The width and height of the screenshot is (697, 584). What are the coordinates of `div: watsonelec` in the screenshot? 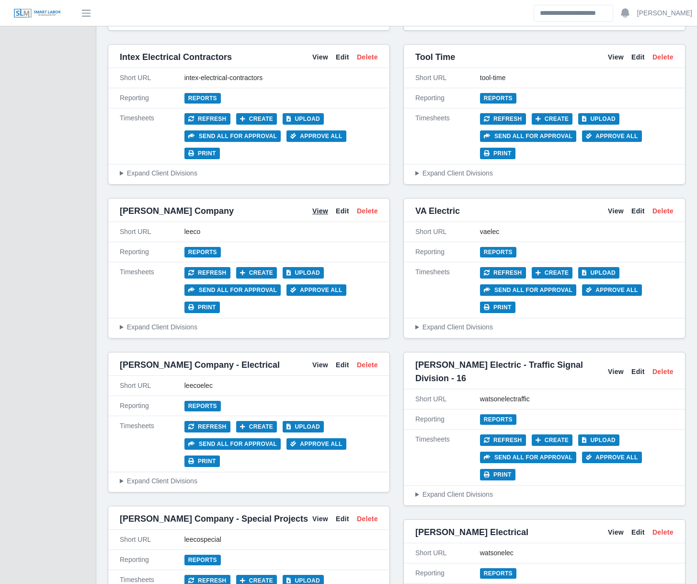 It's located at (577, 553).